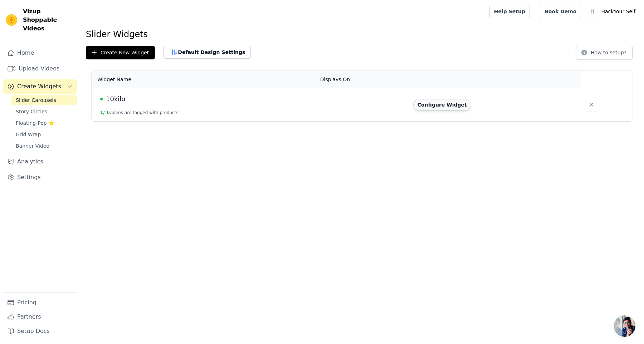  I want to click on span: Floating-Pop ⭐, so click(35, 123).